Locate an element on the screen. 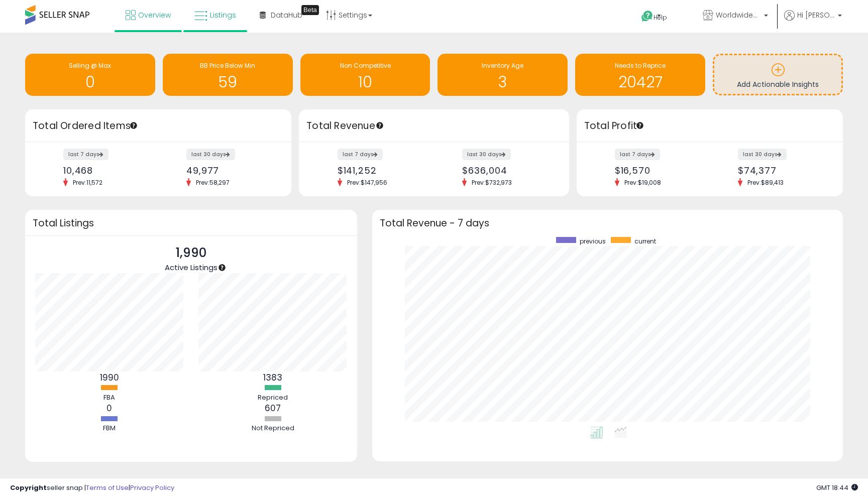  div: FBA is located at coordinates (109, 398).